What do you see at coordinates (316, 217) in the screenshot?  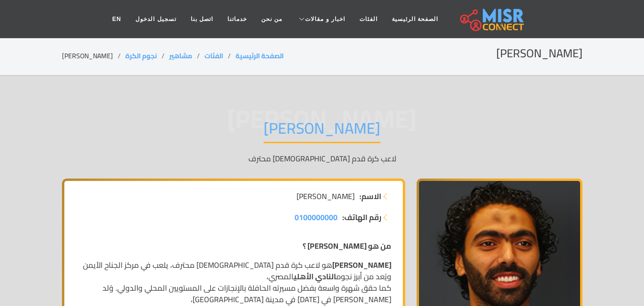 I see `span: 0100000000` at bounding box center [316, 217].